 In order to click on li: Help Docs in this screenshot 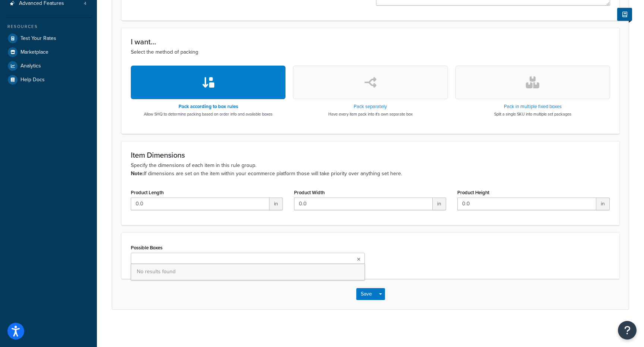, I will do `click(48, 80)`.